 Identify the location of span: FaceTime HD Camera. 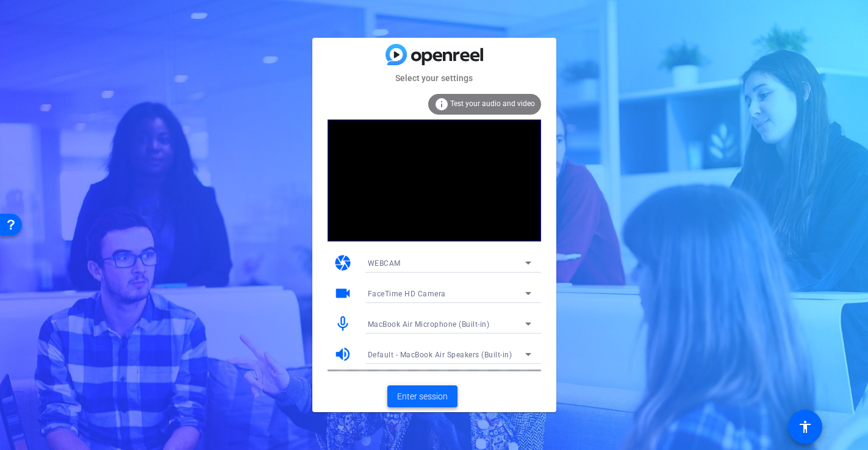
(407, 294).